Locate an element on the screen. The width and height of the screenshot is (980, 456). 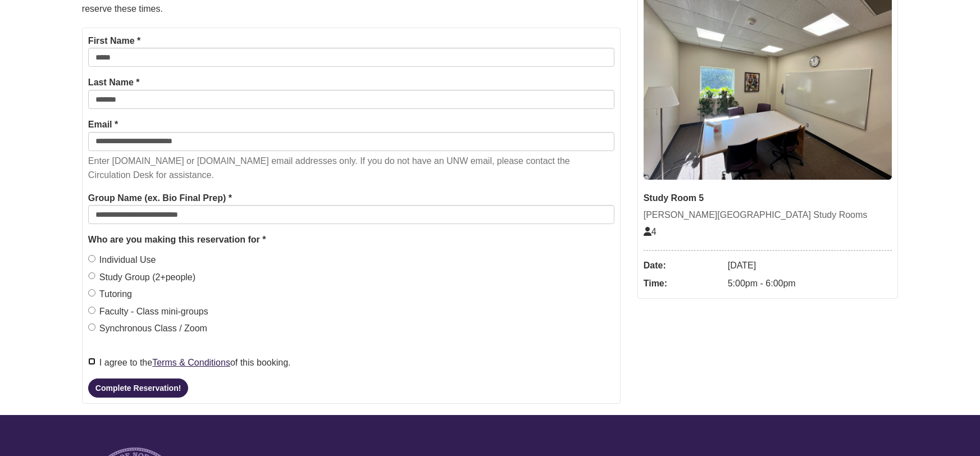
dt: Date: is located at coordinates (683, 266).